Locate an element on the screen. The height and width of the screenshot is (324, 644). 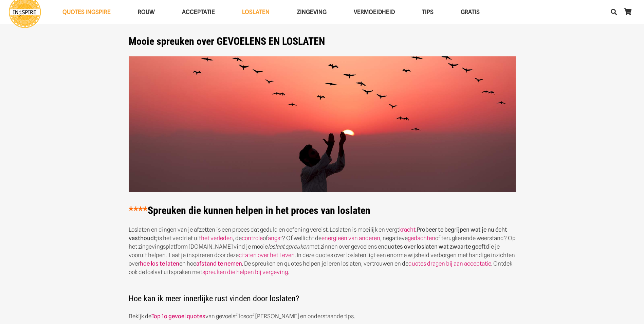
a: VERMOEIDHEIDVERMOEIDHEID Menu is located at coordinates (375, 12).